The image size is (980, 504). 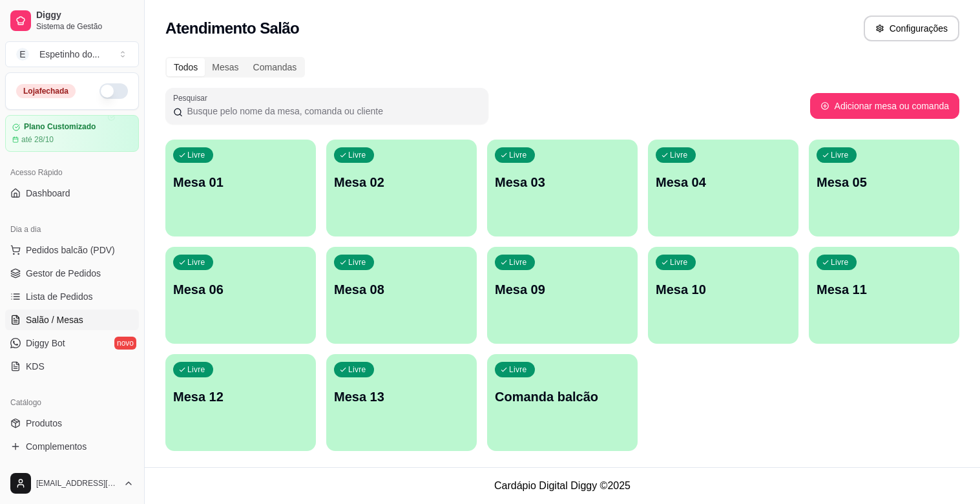 What do you see at coordinates (240, 182) in the screenshot?
I see `p: Mesa 01` at bounding box center [240, 182].